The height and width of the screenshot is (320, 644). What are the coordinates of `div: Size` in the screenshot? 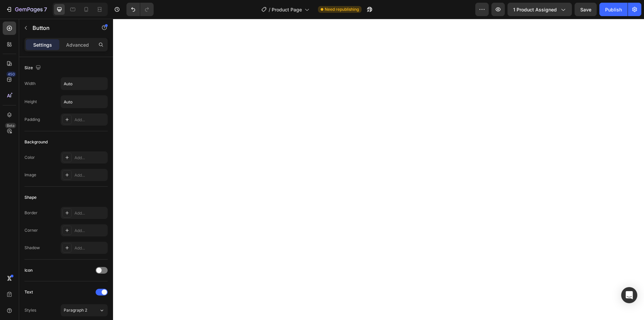 It's located at (33, 68).